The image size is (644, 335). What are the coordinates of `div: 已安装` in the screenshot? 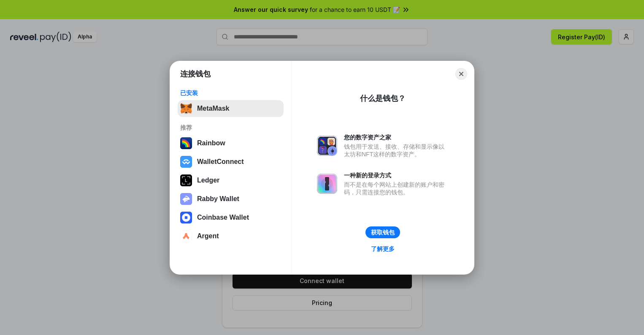 It's located at (230, 93).